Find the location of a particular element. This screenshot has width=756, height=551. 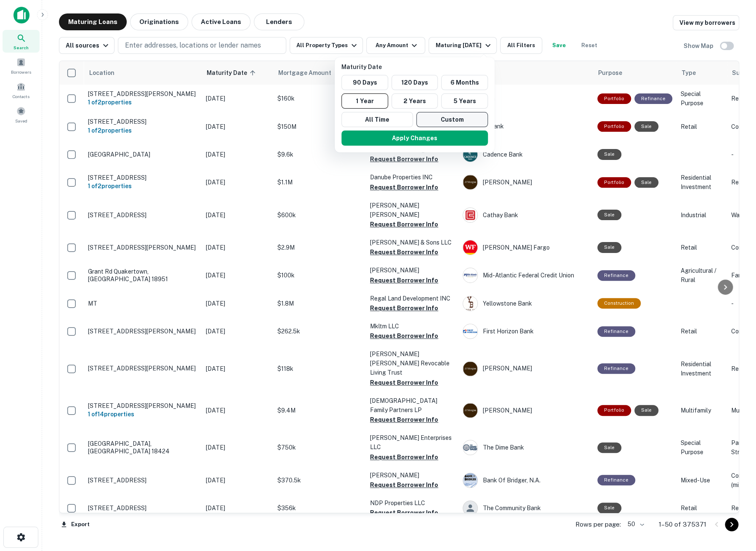

button: Apply Changes is located at coordinates (414, 138).